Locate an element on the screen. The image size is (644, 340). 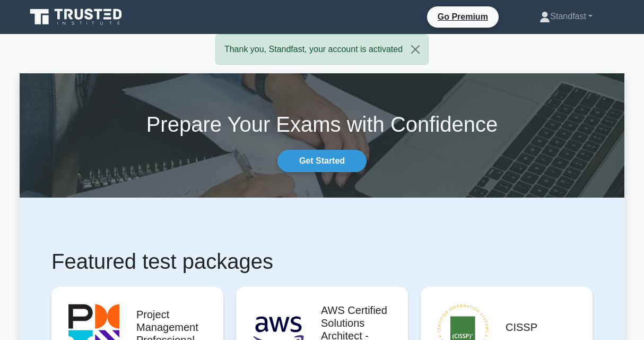
a: Go Premium is located at coordinates (463, 16).